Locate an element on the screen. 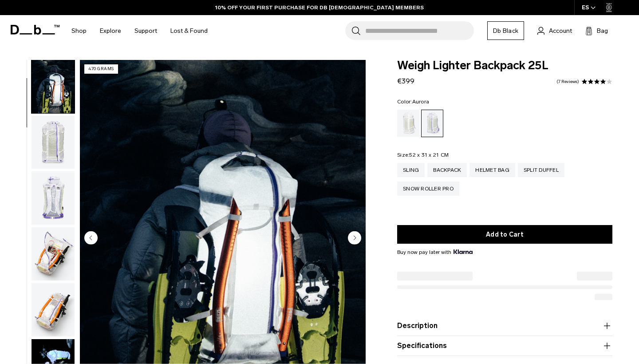  legend: Size: is located at coordinates (423, 155).